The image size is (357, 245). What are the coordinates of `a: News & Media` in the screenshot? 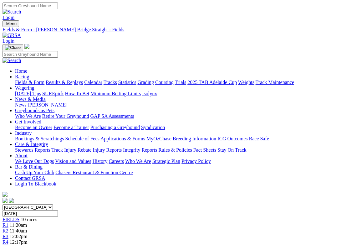 It's located at (30, 99).